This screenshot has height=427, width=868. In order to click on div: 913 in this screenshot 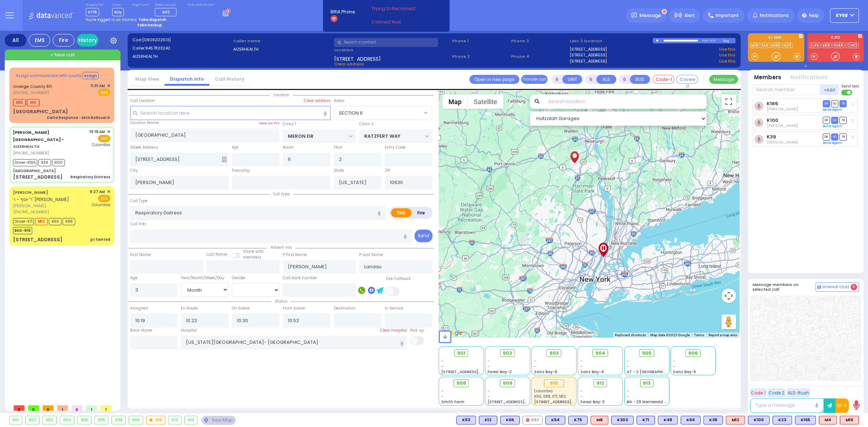, I will do `click(191, 420)`.